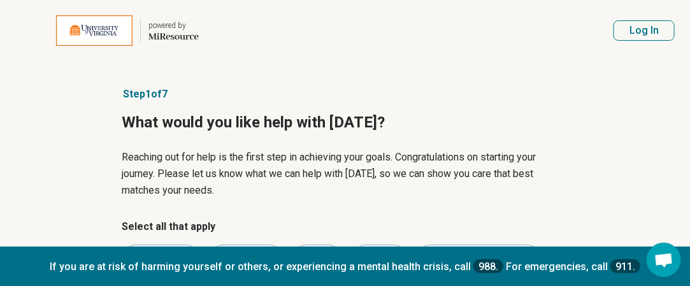 Image resolution: width=690 pixels, height=286 pixels. Describe the element at coordinates (94, 31) in the screenshot. I see `img: University of Virginia` at that location.